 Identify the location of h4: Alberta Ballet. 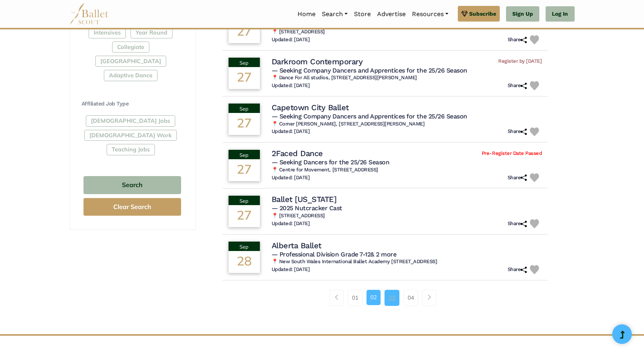
(296, 245).